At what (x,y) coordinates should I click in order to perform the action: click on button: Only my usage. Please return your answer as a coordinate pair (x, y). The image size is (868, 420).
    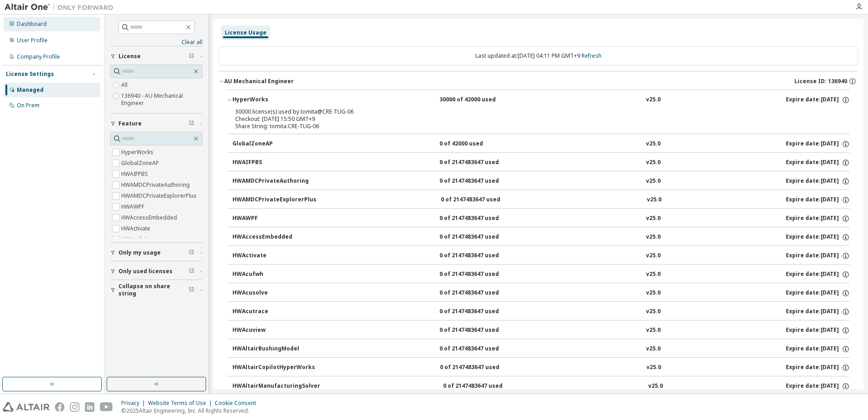
    Looking at the image, I should click on (156, 252).